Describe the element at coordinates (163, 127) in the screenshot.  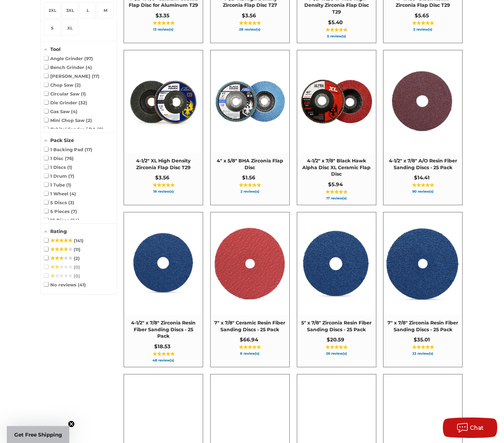
I see `a: 4-1/2" XL High Density Zirconia Flap Disc T29` at that location.